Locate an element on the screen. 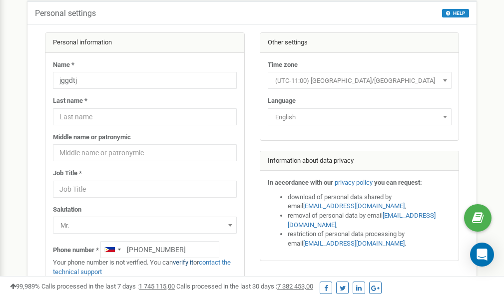 Image resolution: width=504 pixels, height=299 pixels. u: 1 745 115,00 is located at coordinates (157, 286).